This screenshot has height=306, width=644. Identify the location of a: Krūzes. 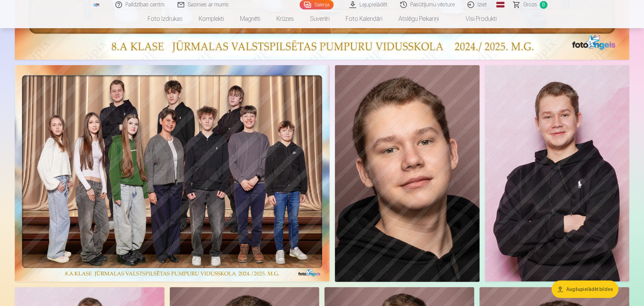
(285, 19).